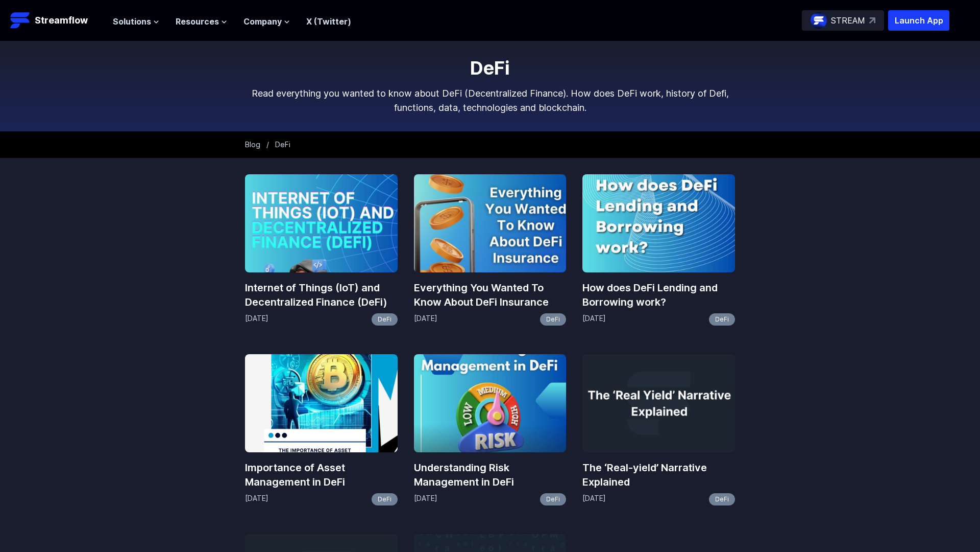 The width and height of the screenshot is (980, 552). Describe the element at coordinates (263, 21) in the screenshot. I see `span: Company` at that location.